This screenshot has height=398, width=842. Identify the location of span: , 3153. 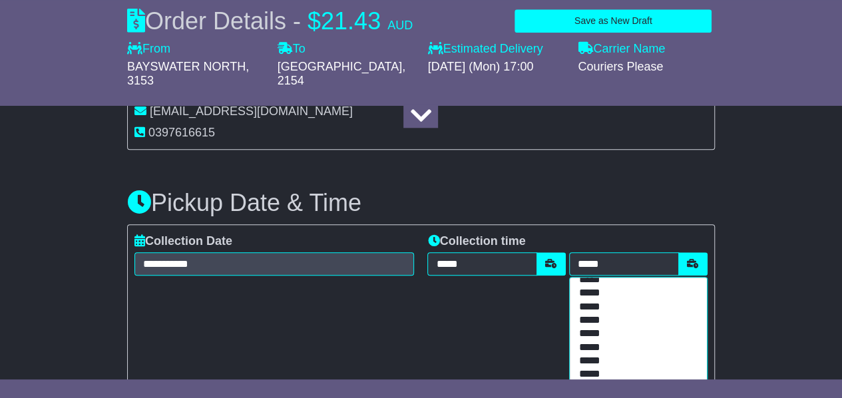
(188, 74).